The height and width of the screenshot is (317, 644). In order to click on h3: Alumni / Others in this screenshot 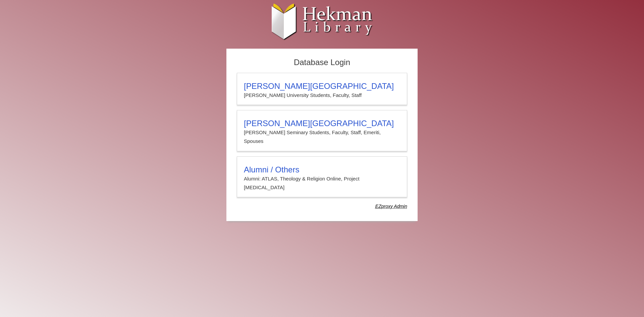, I will do `click(322, 169)`.